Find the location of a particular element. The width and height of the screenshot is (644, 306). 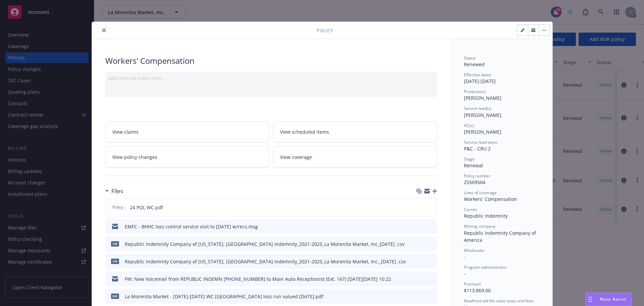

span: 24 POL WC.pdf is located at coordinates (146, 207).